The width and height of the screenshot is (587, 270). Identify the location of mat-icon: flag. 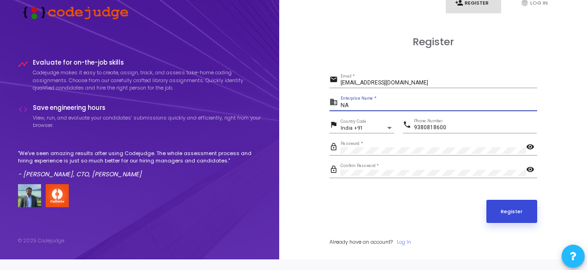
(335, 126).